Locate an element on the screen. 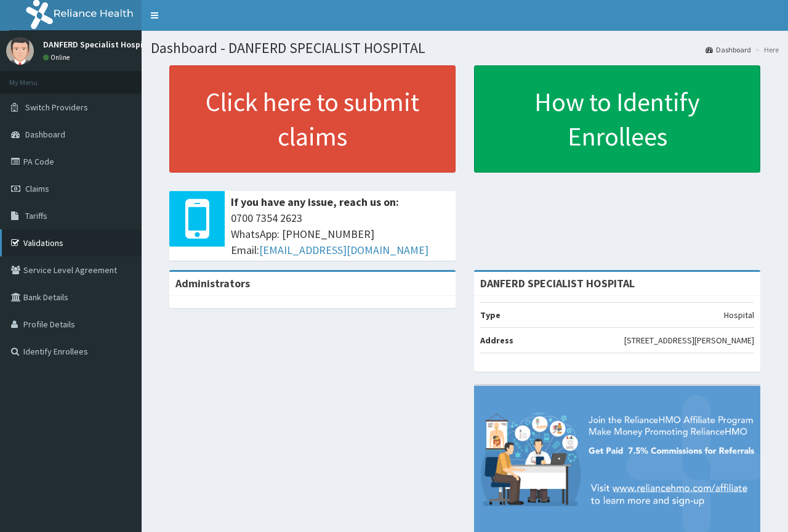 The image size is (788, 532). a: How to Identify Enrollees is located at coordinates (617, 119).